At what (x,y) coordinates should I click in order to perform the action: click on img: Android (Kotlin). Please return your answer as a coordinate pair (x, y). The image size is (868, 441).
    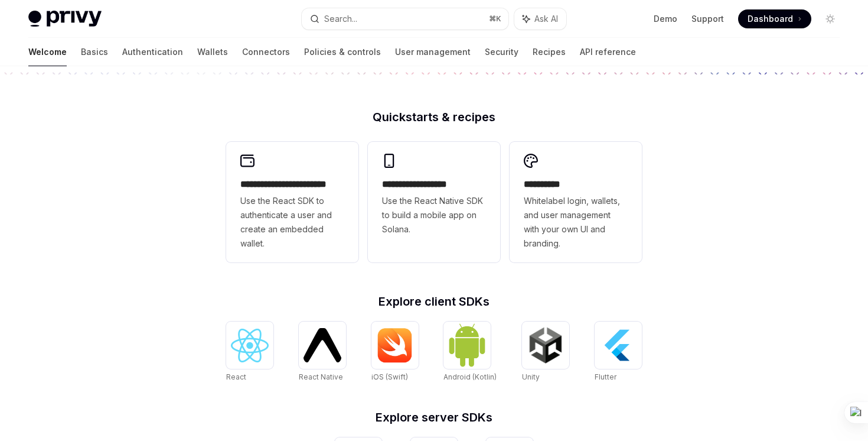
    Looking at the image, I should click on (467, 345).